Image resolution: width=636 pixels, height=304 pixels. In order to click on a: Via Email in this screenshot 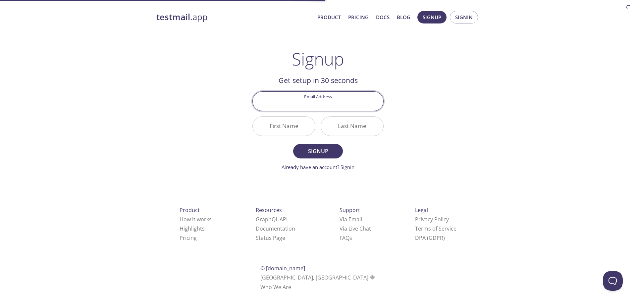, I will do `click(351, 220)`.